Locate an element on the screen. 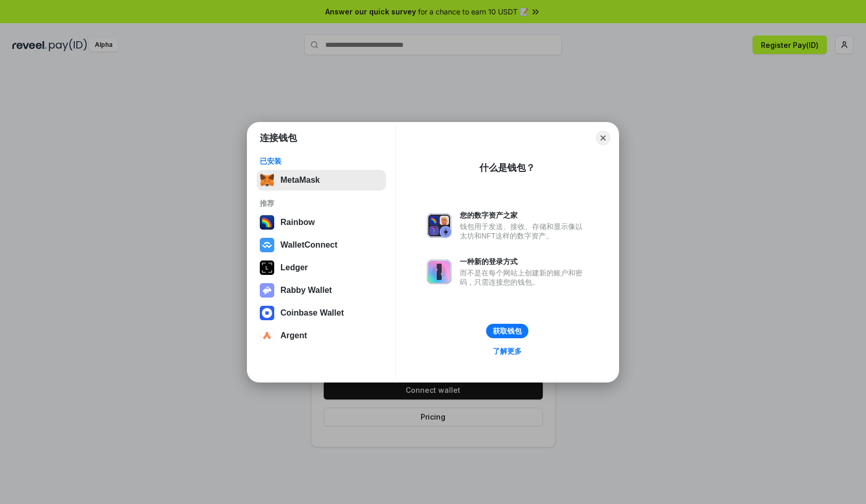 This screenshot has height=504, width=866. div: 什么是钱包？ is located at coordinates (507, 168).